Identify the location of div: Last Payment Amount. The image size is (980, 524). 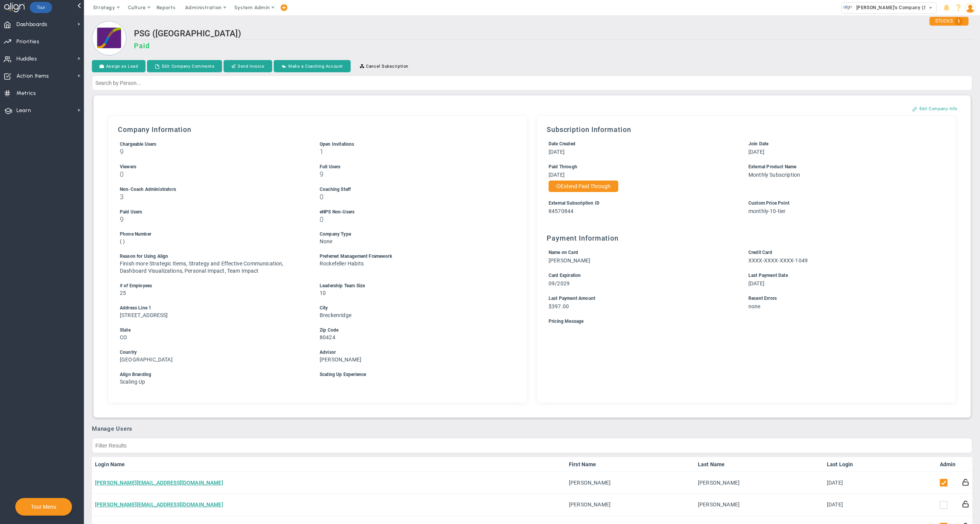
(641, 298).